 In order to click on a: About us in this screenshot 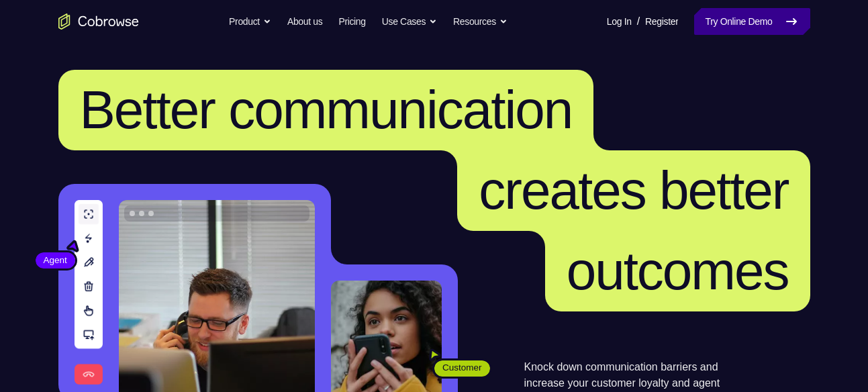, I will do `click(305, 22)`.